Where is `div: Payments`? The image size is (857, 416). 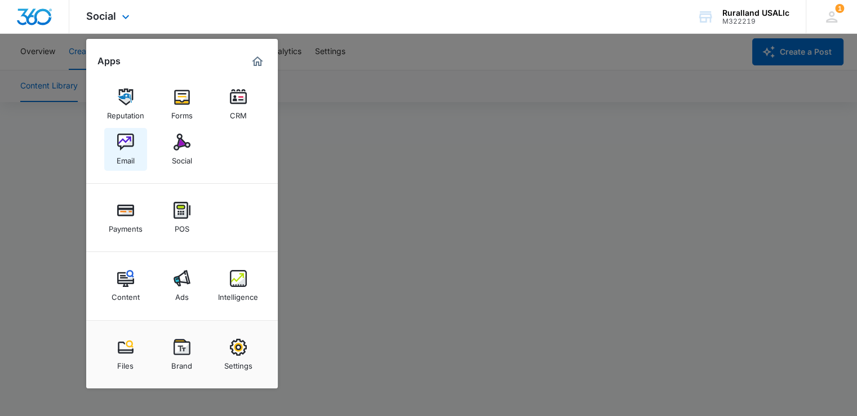 div: Payments is located at coordinates (126, 226).